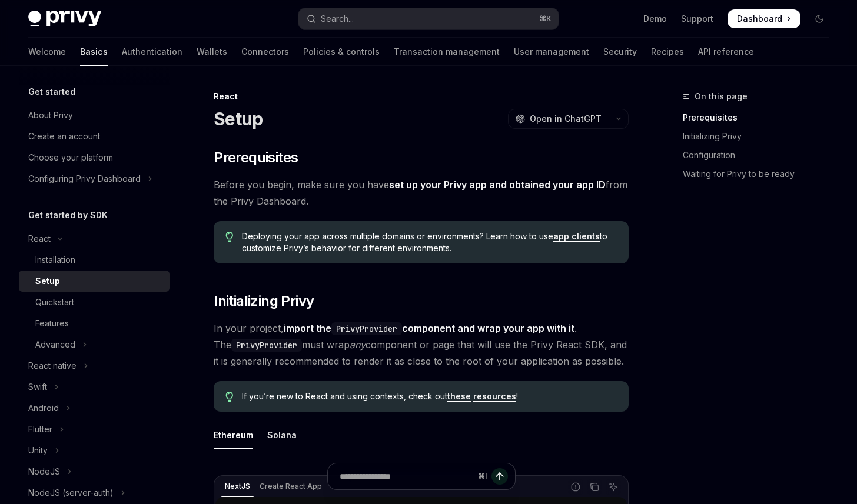 This screenshot has height=504, width=857. What do you see at coordinates (94, 281) in the screenshot?
I see `a: Setup` at bounding box center [94, 281].